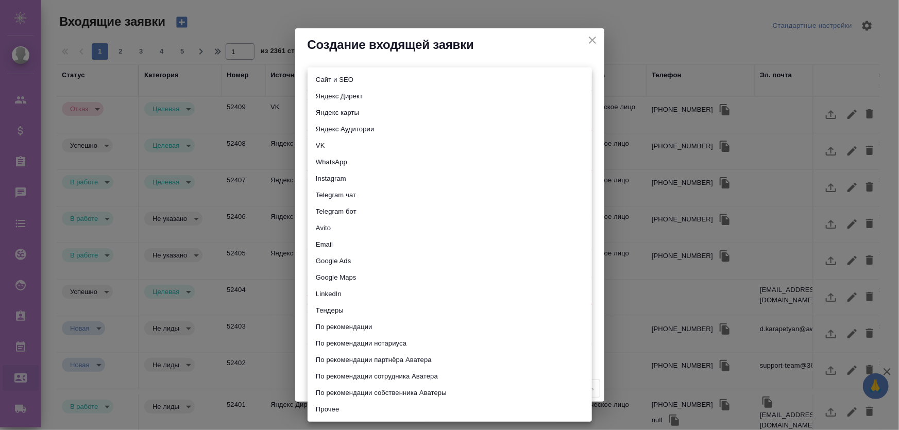  I want to click on li: LinkedIn, so click(450, 294).